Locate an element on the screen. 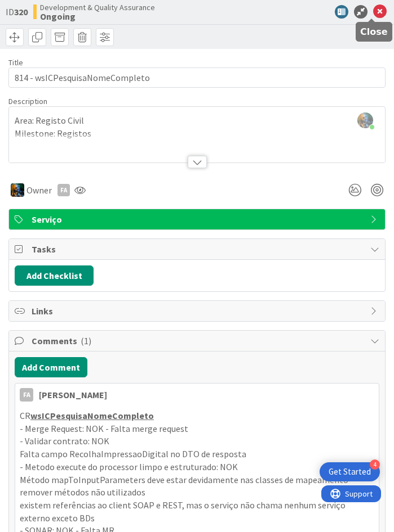  p: Milestone: Registos is located at coordinates (197, 134).